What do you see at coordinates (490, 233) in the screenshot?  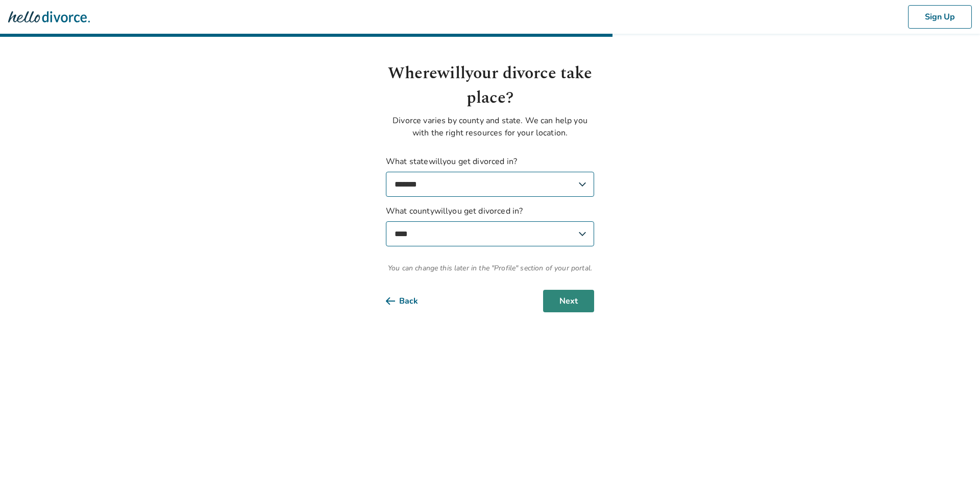 I see `select: What countywillyou get divorced in?` at bounding box center [490, 233].